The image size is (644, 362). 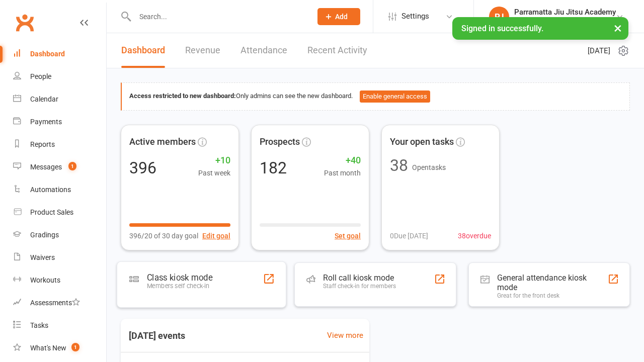 I want to click on span: Past week, so click(x=214, y=173).